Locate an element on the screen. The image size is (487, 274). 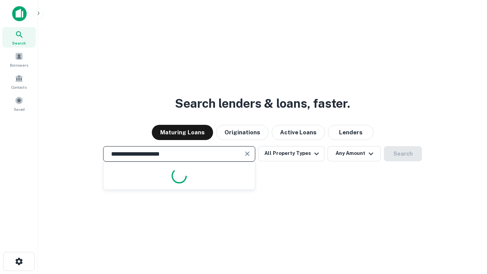
a: Borrowers is located at coordinates (19, 59).